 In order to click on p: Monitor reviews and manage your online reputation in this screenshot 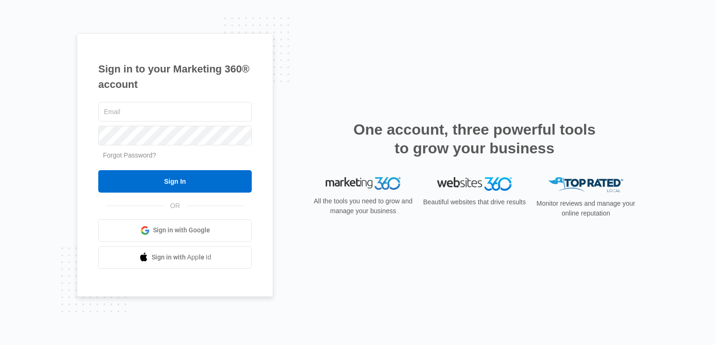, I will do `click(586, 209)`.